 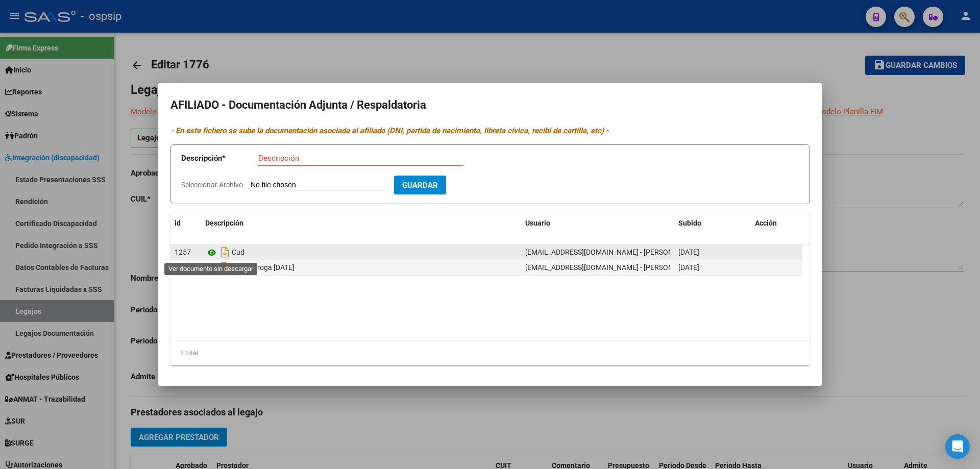 I want to click on p: Descripción, so click(x=220, y=158).